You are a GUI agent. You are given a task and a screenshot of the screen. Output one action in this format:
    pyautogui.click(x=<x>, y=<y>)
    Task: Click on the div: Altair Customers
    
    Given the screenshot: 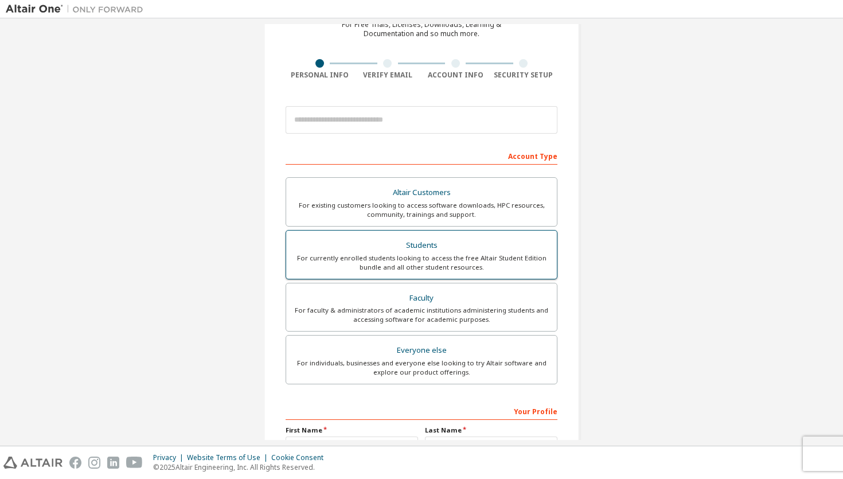 What is the action you would take?
    pyautogui.click(x=421, y=193)
    